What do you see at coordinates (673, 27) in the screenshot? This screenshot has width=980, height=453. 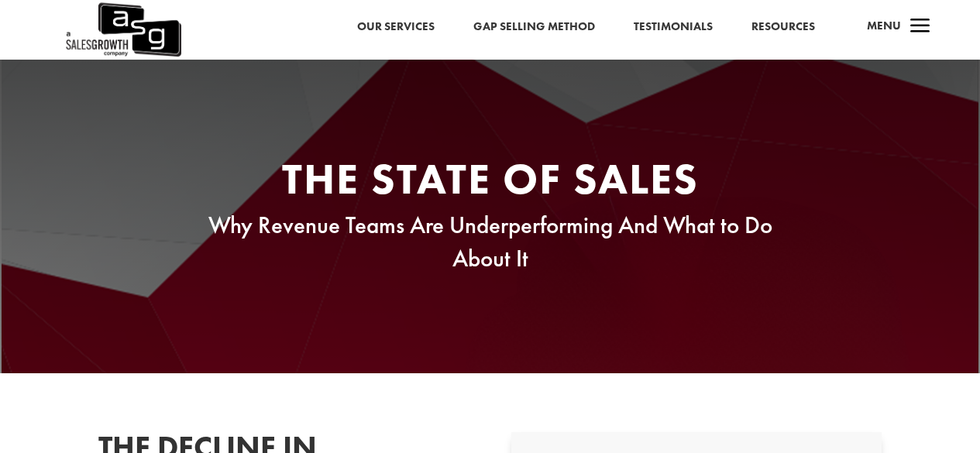 I see `a: Testimonials` at bounding box center [673, 27].